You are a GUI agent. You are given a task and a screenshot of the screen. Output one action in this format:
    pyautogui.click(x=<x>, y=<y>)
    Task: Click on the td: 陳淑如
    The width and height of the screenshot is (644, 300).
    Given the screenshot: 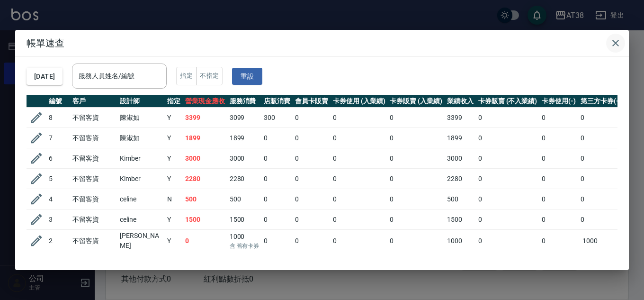 What is the action you would take?
    pyautogui.click(x=141, y=138)
    